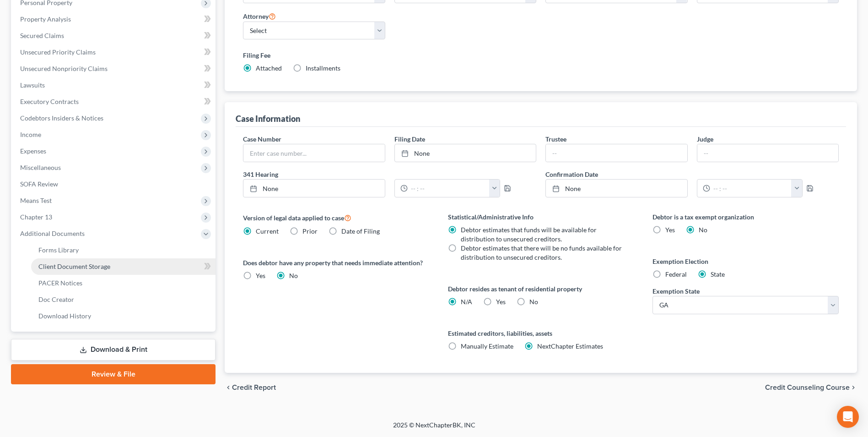 This screenshot has height=437, width=868. I want to click on label: Debtor is a tax exempt organization, so click(746, 216).